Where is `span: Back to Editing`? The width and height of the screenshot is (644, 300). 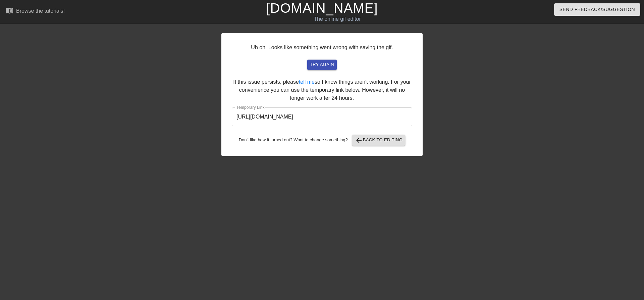
span: Back to Editing is located at coordinates (379, 140).